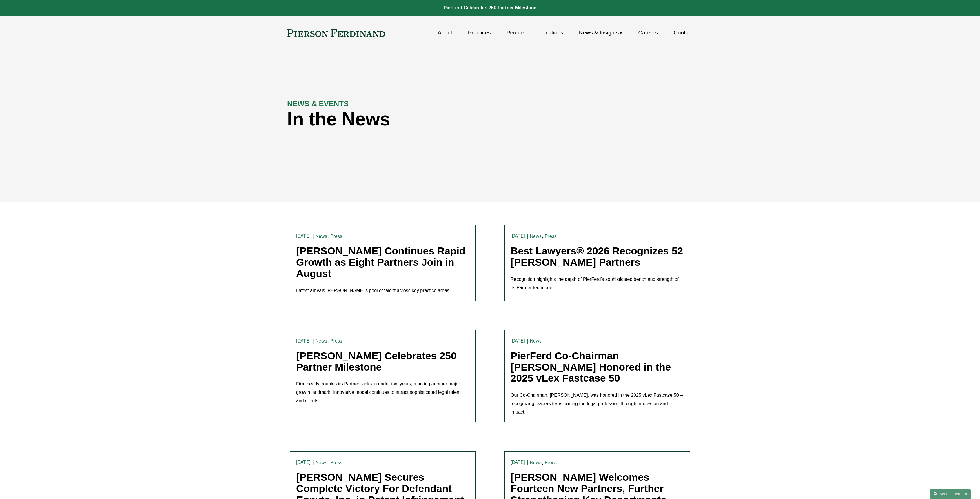 The image size is (980, 499). Describe the element at coordinates (648, 33) in the screenshot. I see `a: Careers` at that location.